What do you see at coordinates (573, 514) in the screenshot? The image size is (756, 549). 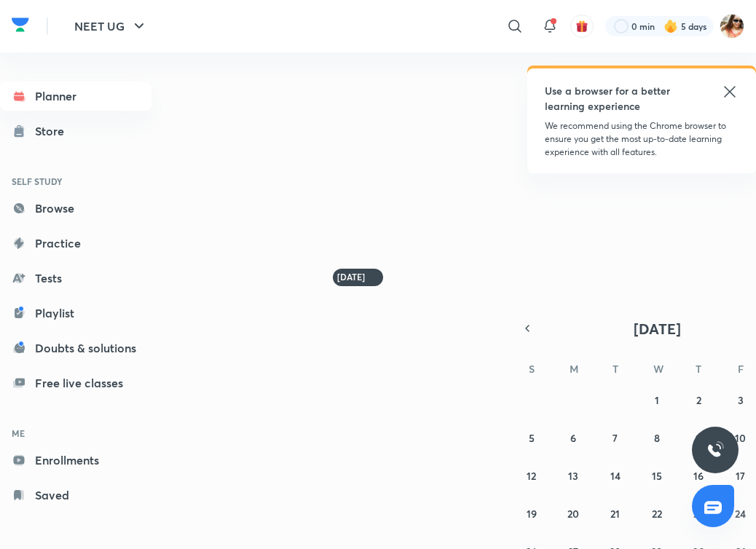 I see `button: October 20, 2025` at bounding box center [573, 514].